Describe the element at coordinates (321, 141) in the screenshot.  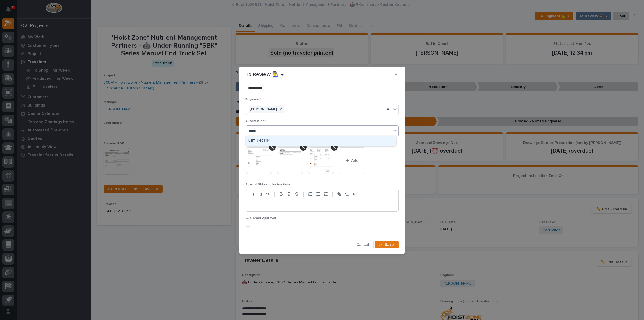
I see `div: UET #40884` at that location.